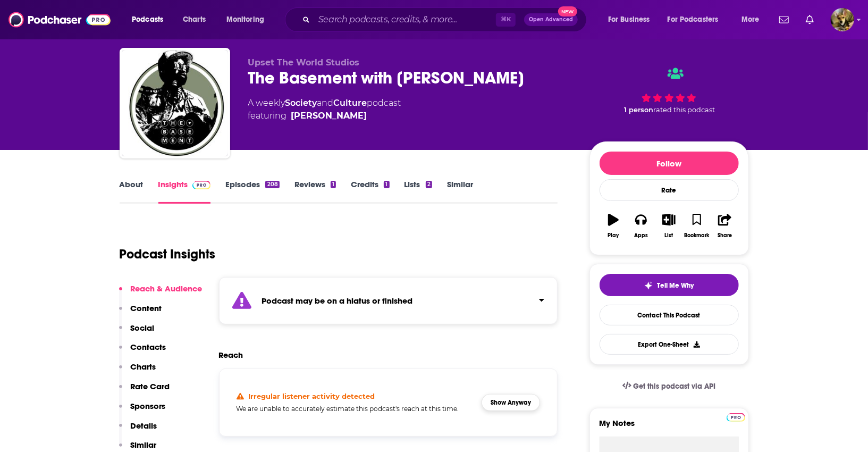 This screenshot has width=868, height=452. Describe the element at coordinates (669, 236) in the screenshot. I see `div: List` at that location.